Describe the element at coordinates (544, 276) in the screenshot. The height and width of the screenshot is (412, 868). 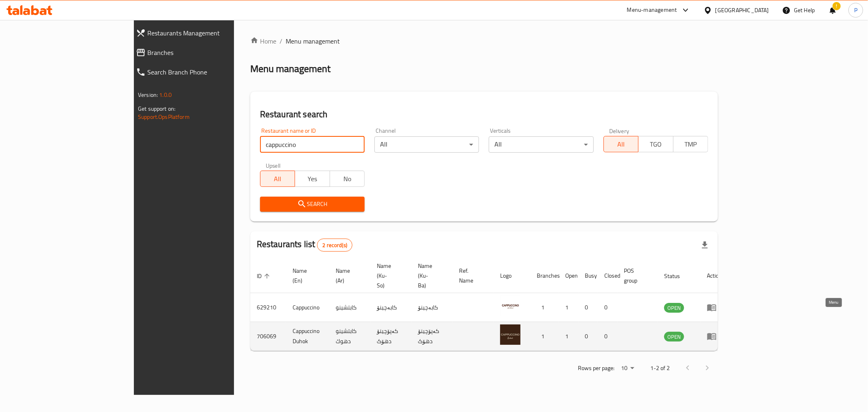
I see `th: Branches` at that location.